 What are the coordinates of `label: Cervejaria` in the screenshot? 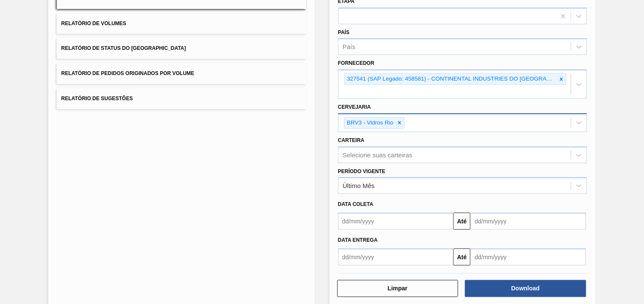 It's located at (355, 107).